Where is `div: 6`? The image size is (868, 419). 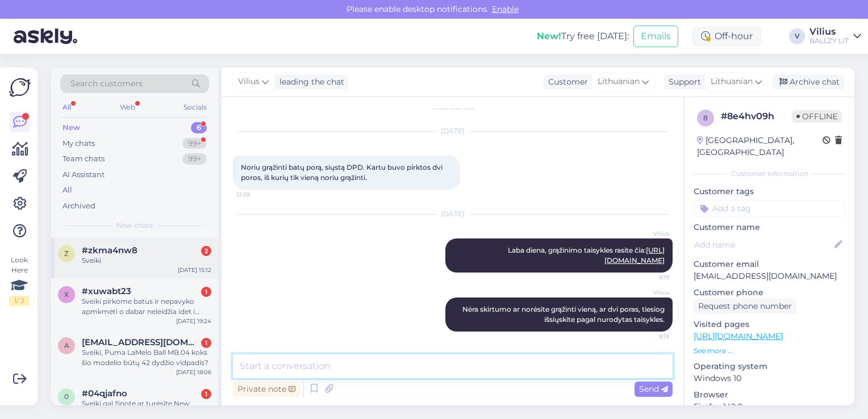 div: 6 is located at coordinates (199, 128).